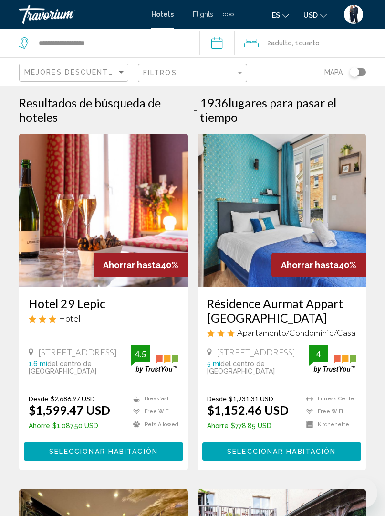  Describe the element at coordinates (354, 14) in the screenshot. I see `img: 9k=` at that location.